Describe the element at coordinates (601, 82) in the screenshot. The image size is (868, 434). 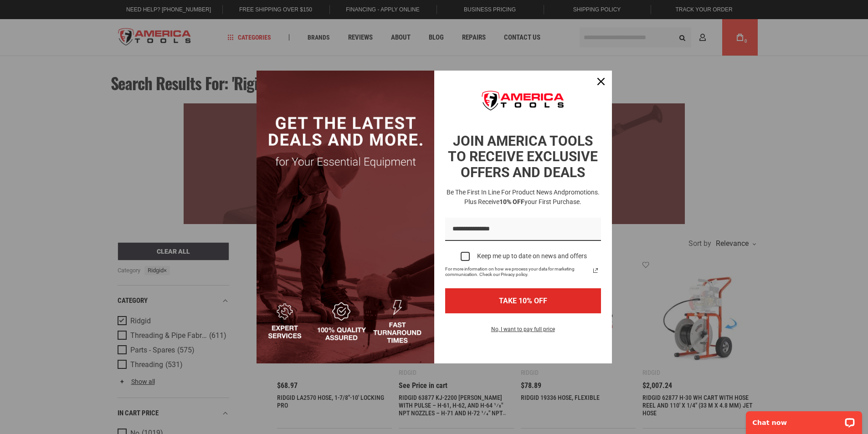
I see `button: Close` at that location.